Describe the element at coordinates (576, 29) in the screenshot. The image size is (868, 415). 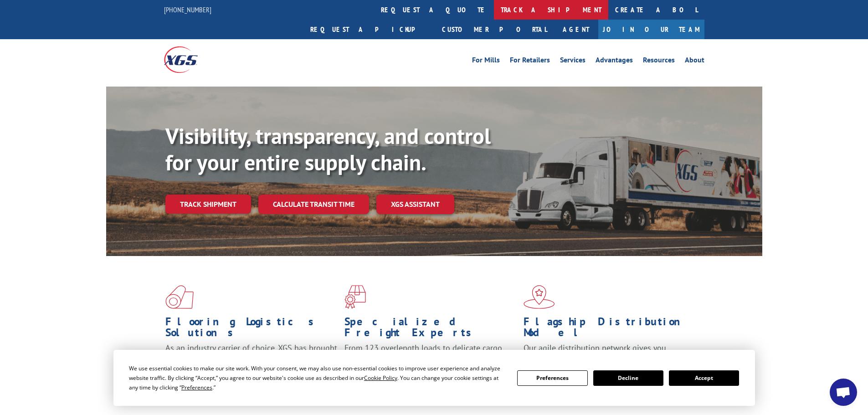
I see `a: Agent` at that location.